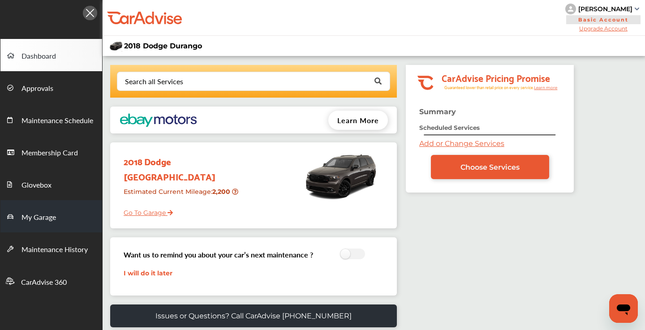 This screenshot has width=645, height=330. What do you see at coordinates (148, 273) in the screenshot?
I see `a: I will do it later` at bounding box center [148, 273].